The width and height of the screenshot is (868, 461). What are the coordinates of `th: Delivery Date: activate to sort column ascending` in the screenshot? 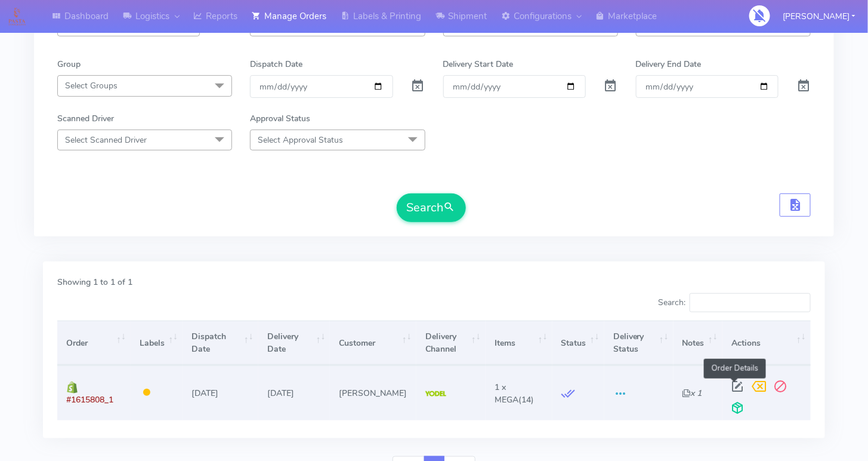 It's located at (294, 343).